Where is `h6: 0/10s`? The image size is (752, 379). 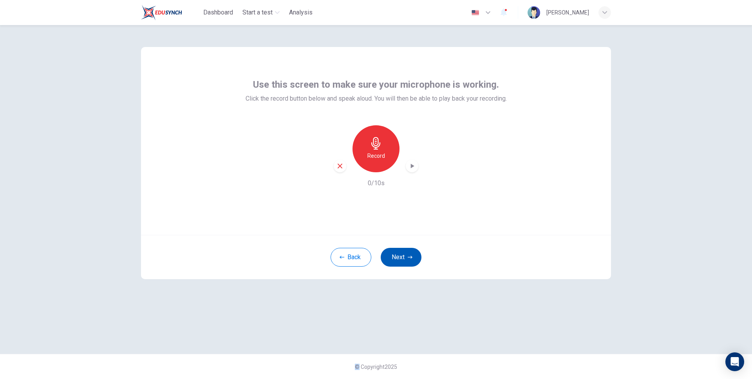 h6: 0/10s is located at coordinates (376, 183).